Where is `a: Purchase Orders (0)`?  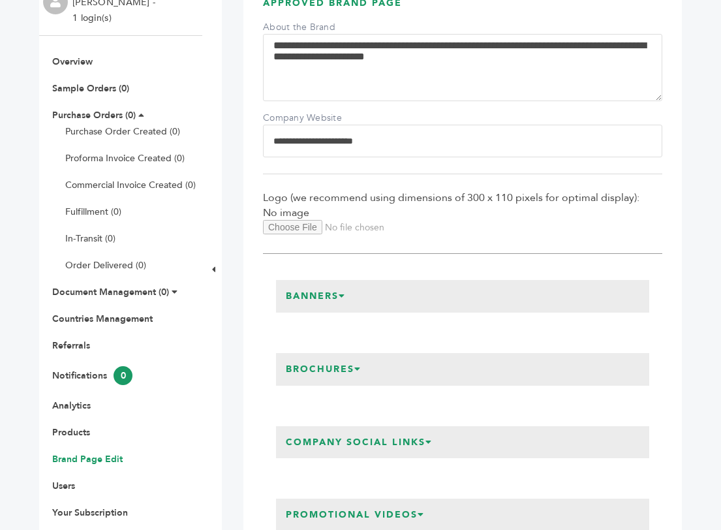 a: Purchase Orders (0) is located at coordinates (94, 115).